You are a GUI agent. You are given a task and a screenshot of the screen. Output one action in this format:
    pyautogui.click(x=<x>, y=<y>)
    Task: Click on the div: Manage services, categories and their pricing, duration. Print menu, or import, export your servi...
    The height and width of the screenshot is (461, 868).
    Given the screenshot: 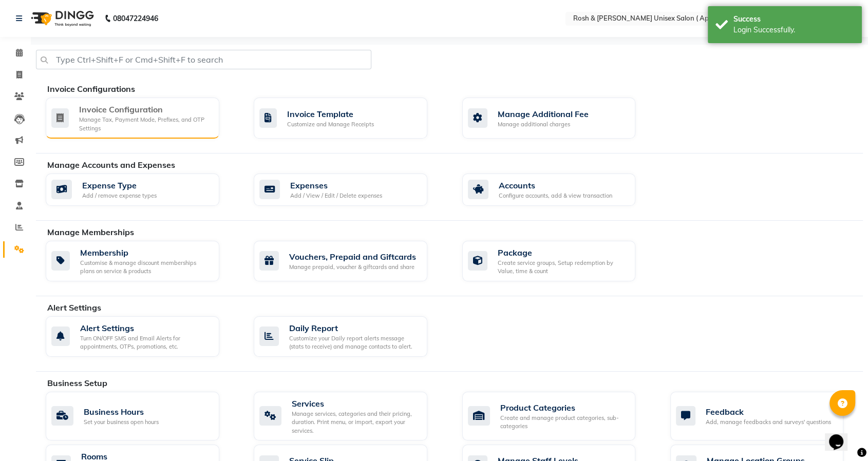 What is the action you would take?
    pyautogui.click(x=356, y=422)
    